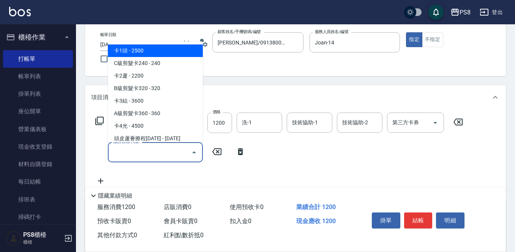 The width and height of the screenshot is (515, 252). I want to click on span: 卡1頭 - 2500, so click(155, 51).